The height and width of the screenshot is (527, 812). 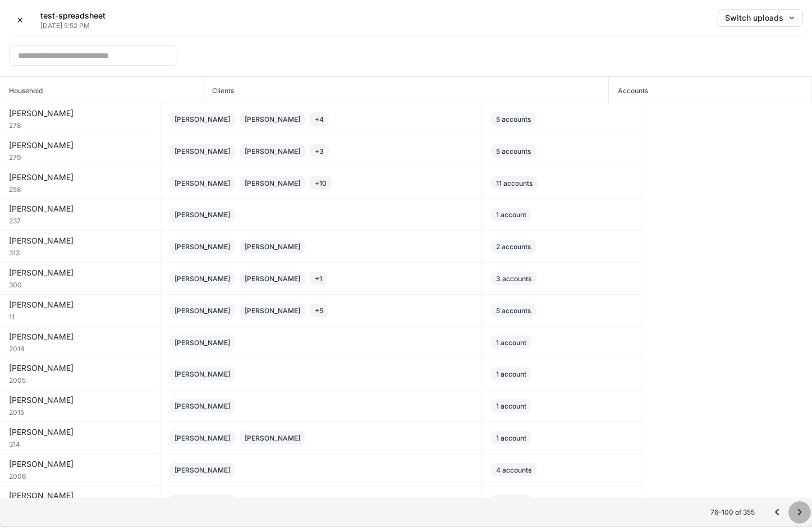 I want to click on p: 76–100 of 355, so click(x=732, y=512).